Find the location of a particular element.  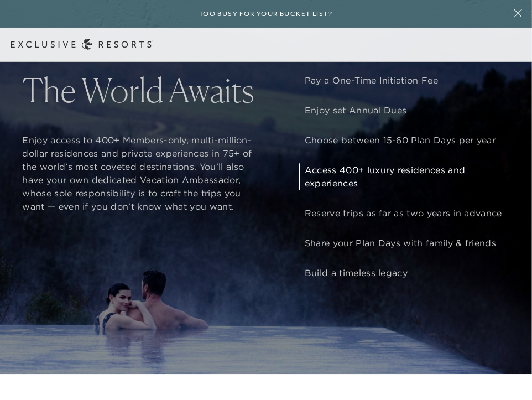

p: Access 400+ luxury residences and experiences is located at coordinates (404, 177).